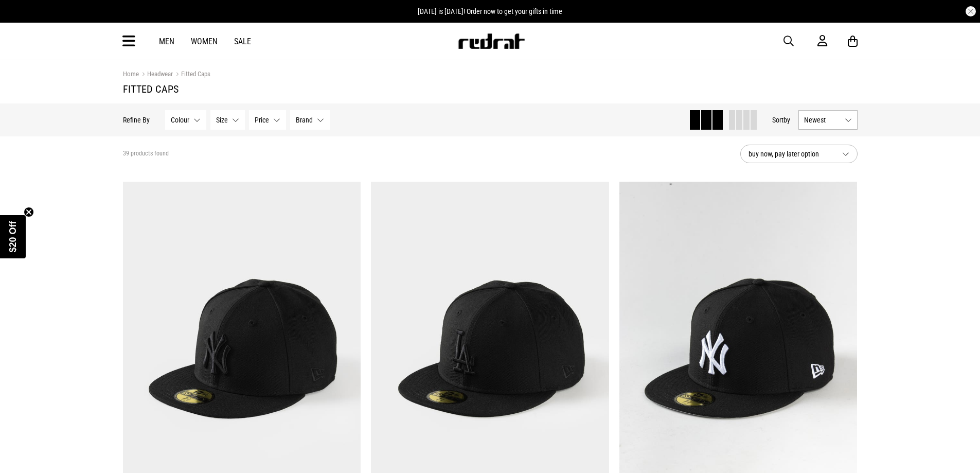  What do you see at coordinates (304, 120) in the screenshot?
I see `span: Brand` at bounding box center [304, 120].